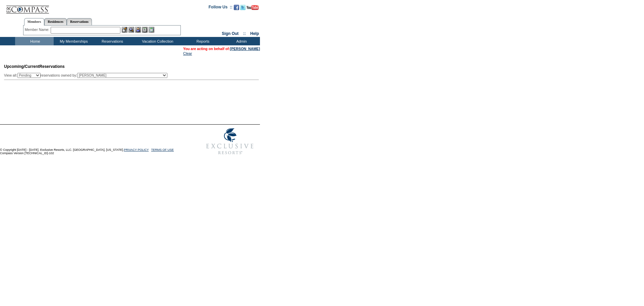  What do you see at coordinates (241, 41) in the screenshot?
I see `td: Admin` at bounding box center [241, 41].